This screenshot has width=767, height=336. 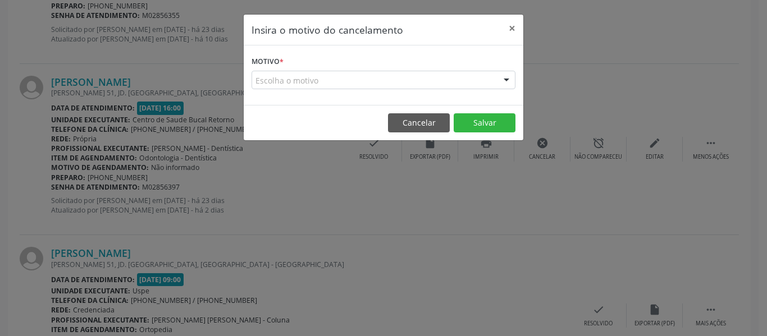 What do you see at coordinates (327, 30) in the screenshot?
I see `h5: Insira o motivo do cancelamento` at bounding box center [327, 30].